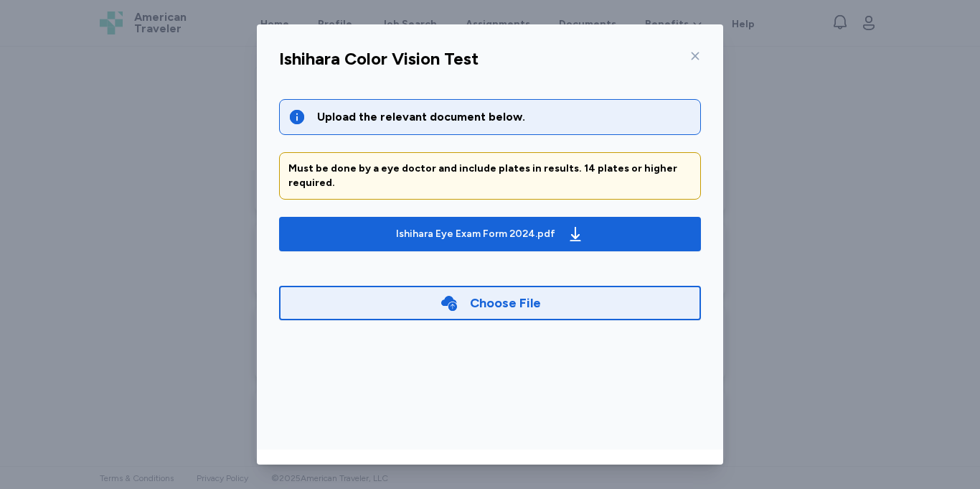 Image resolution: width=980 pixels, height=489 pixels. Describe the element at coordinates (505, 117) in the screenshot. I see `div: Upload the relevant document below.` at that location.